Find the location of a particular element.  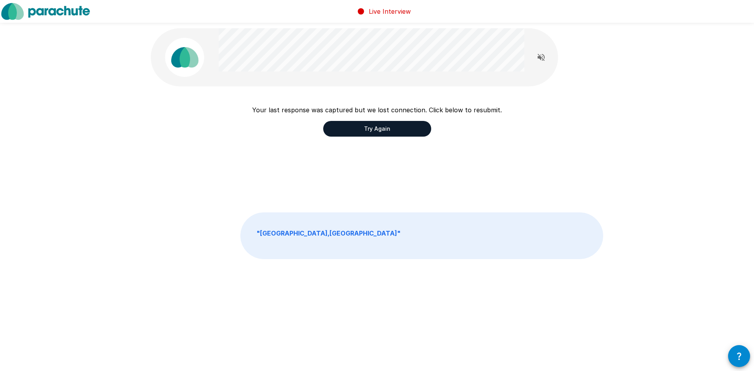

button: Read questions aloud is located at coordinates (541, 57).